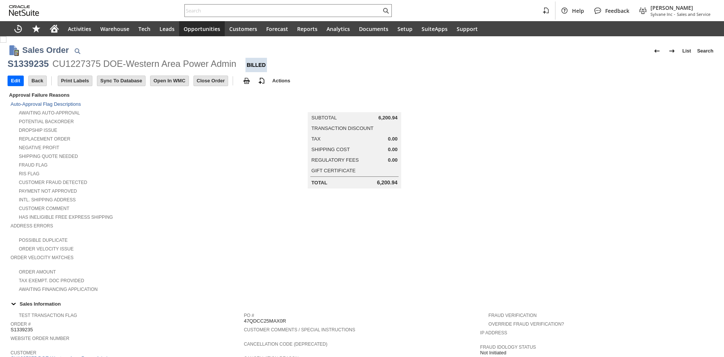  Describe the element at coordinates (493, 352) in the screenshot. I see `span: Not Initiated` at that location.